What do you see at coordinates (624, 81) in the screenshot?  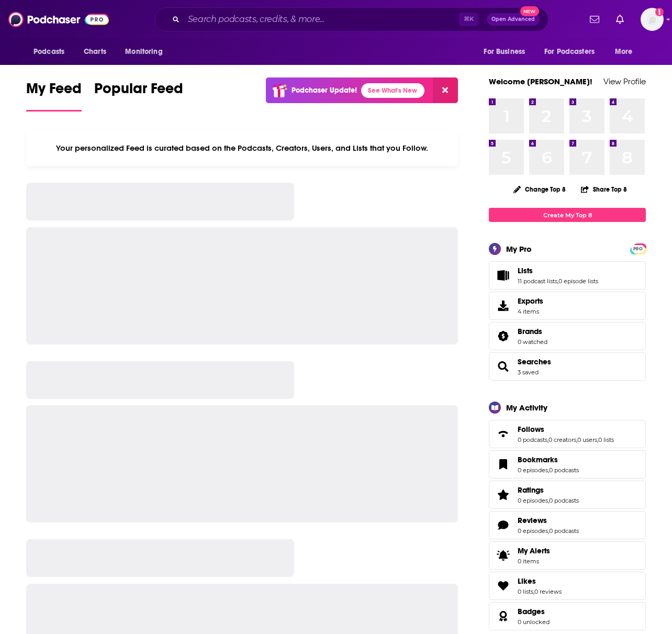 I see `a: View Profile` at bounding box center [624, 81].